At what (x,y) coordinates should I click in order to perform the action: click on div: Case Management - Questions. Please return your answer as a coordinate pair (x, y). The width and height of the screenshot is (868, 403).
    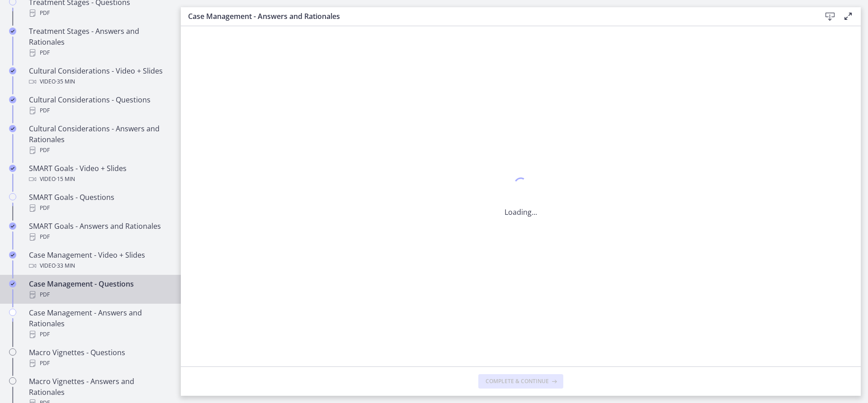
    Looking at the image, I should click on (100, 290).